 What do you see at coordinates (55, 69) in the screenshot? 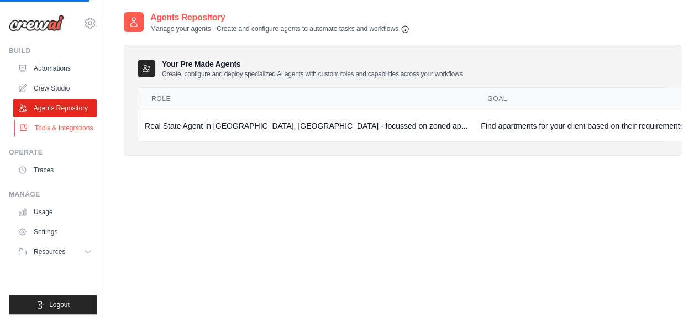
I see `a: Automations` at bounding box center [55, 69].